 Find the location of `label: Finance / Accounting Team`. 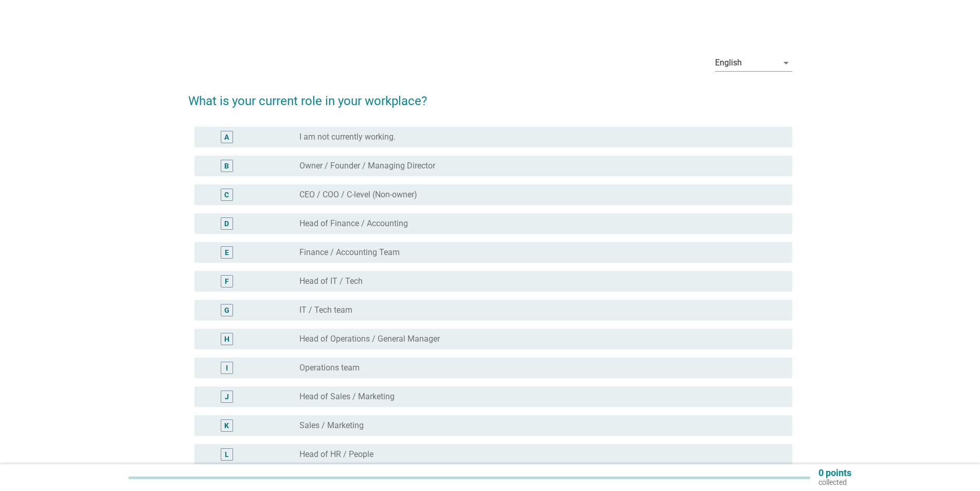

label: Finance / Accounting Team is located at coordinates (349, 252).